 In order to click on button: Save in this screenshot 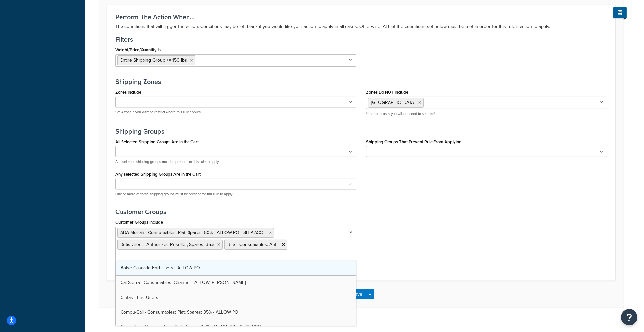, I will do `click(358, 295)`.